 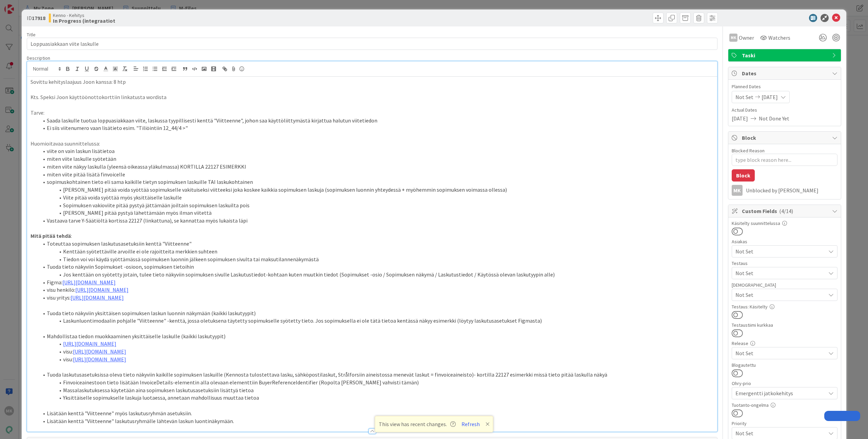 I want to click on span: Planned Dates, so click(x=784, y=87).